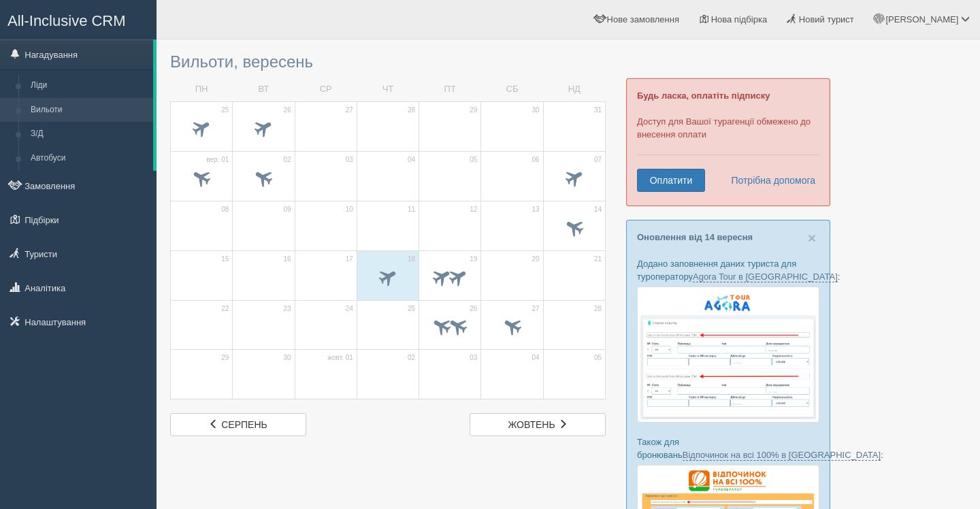 The height and width of the screenshot is (509, 980). Describe the element at coordinates (88, 85) in the screenshot. I see `a: Ліди` at that location.